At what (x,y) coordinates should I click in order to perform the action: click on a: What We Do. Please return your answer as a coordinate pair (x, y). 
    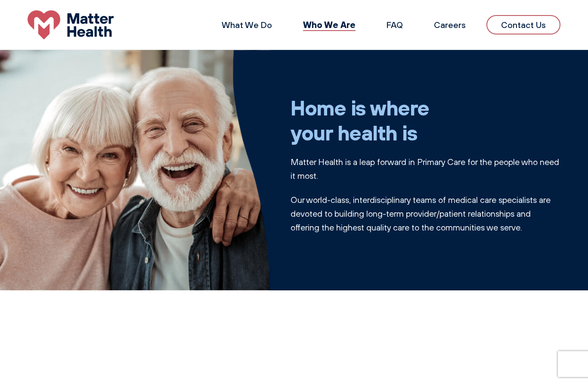
    Looking at the image, I should click on (246, 24).